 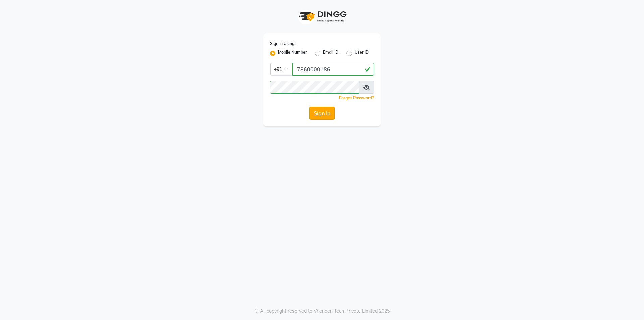 I want to click on a: Forgot Password?, so click(x=356, y=98).